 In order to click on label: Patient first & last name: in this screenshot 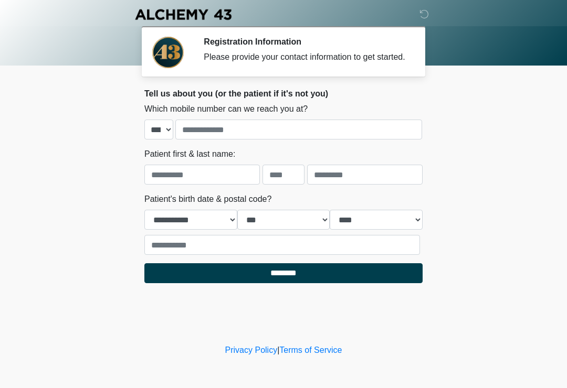, I will do `click(189, 154)`.